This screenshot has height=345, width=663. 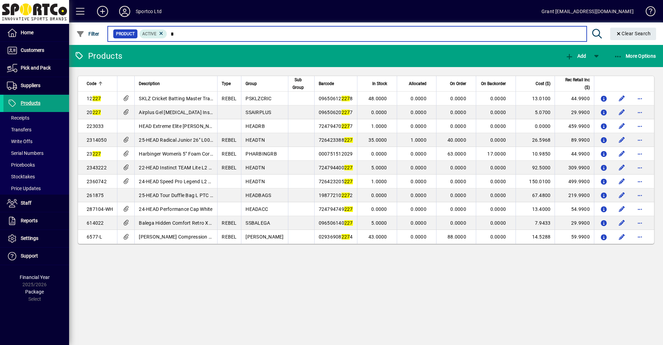 What do you see at coordinates (378, 140) in the screenshot?
I see `span: 35.0000` at bounding box center [378, 140].